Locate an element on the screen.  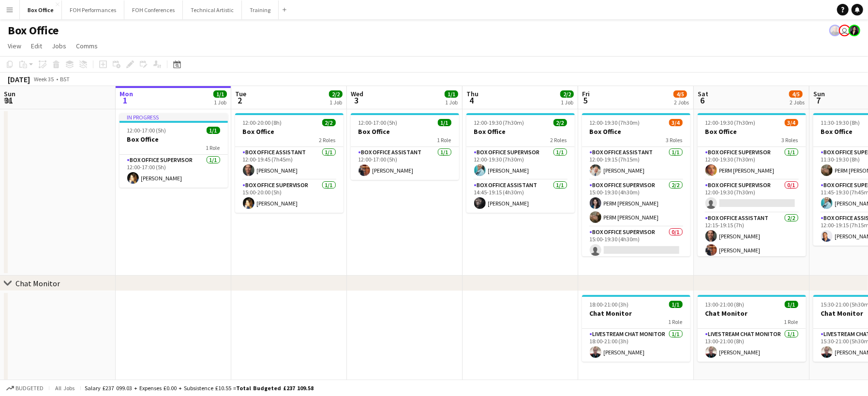
span: 6 is located at coordinates (702, 100).